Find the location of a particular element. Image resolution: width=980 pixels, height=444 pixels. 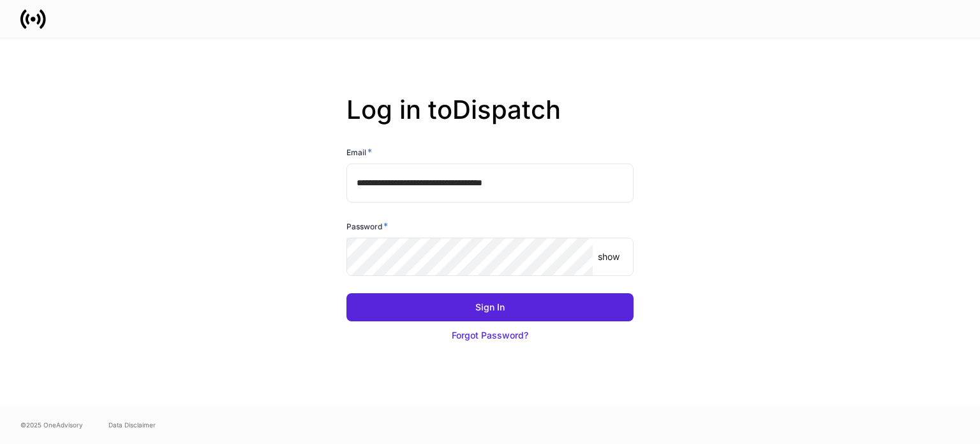

h6: Password is located at coordinates (367, 226).